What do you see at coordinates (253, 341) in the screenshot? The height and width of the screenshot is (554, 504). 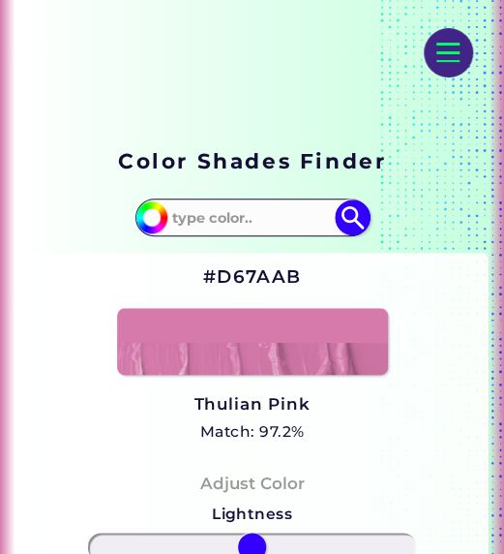 I see `img: paint_stamp_2_half.png` at bounding box center [253, 341].